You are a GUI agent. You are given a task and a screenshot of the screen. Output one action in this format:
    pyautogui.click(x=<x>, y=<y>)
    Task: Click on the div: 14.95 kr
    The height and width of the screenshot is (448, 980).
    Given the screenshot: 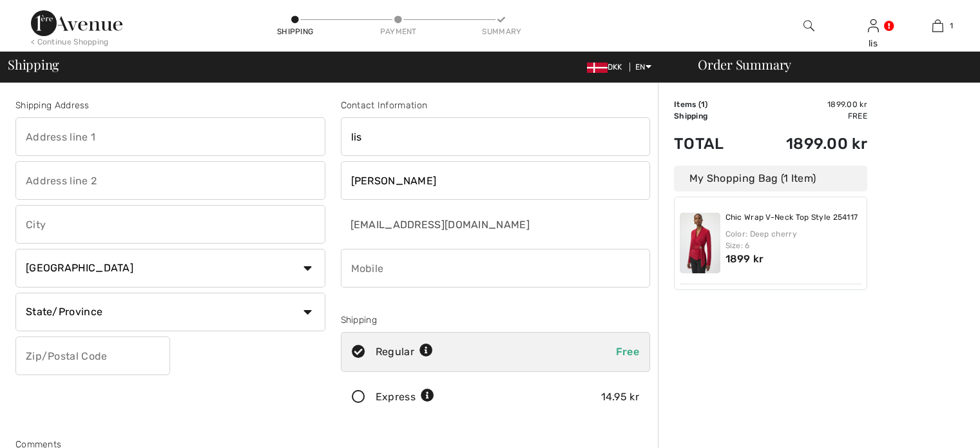 What is the action you would take?
    pyautogui.click(x=620, y=397)
    